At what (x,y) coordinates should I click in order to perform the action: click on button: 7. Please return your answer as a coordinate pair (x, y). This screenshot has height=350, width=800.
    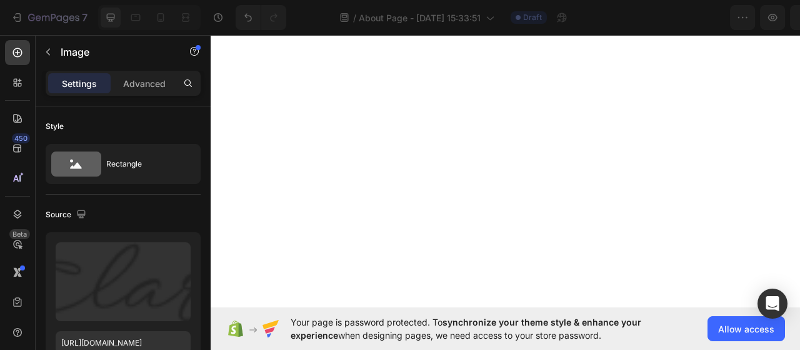
    Looking at the image, I should click on (49, 18).